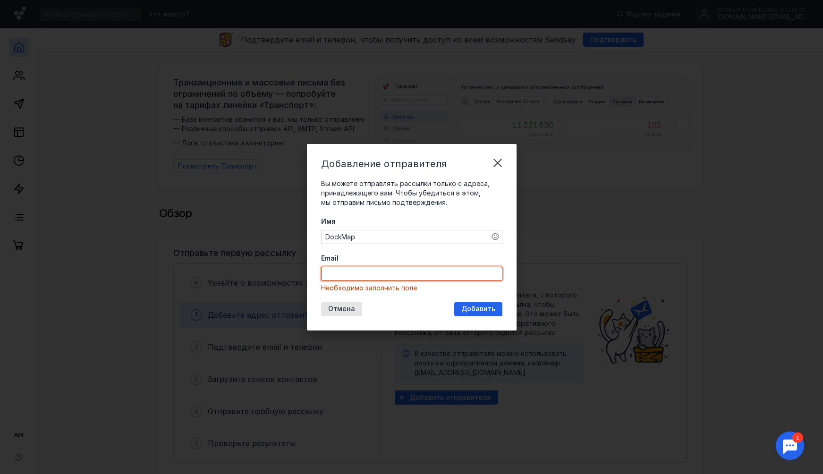  What do you see at coordinates (330, 258) in the screenshot?
I see `span: Email` at bounding box center [330, 258].